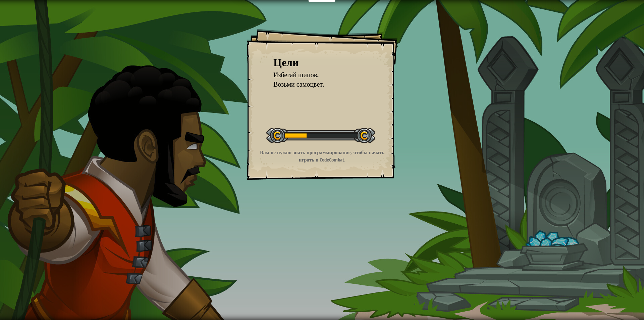  I want to click on div: Цели, so click(322, 62).